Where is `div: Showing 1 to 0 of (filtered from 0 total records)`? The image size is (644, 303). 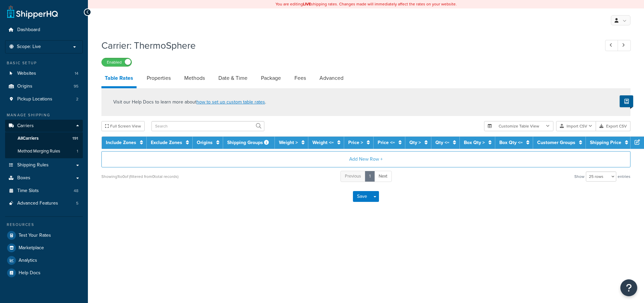 div: Showing 1 to 0 of (filtered from 0 total records) is located at coordinates (140, 177).